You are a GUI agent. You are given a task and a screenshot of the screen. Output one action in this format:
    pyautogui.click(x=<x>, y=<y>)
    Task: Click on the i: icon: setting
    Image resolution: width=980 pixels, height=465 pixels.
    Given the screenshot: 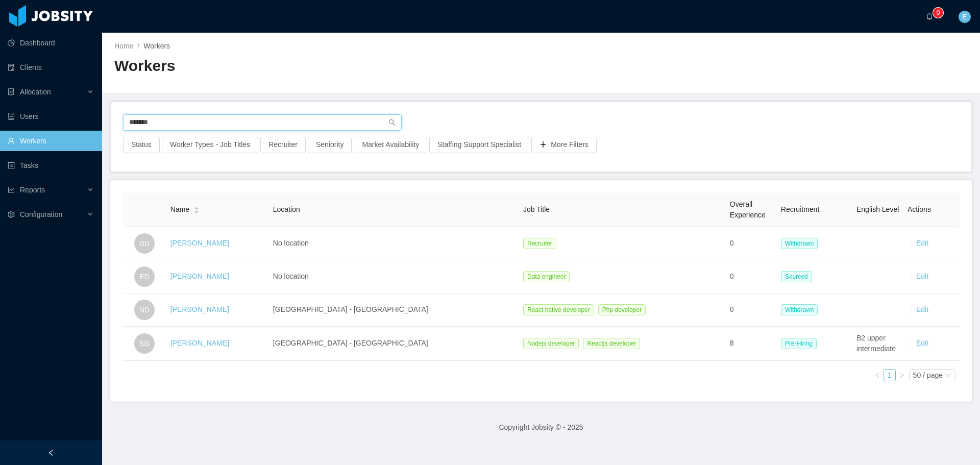 What is the action you would take?
    pyautogui.click(x=11, y=214)
    